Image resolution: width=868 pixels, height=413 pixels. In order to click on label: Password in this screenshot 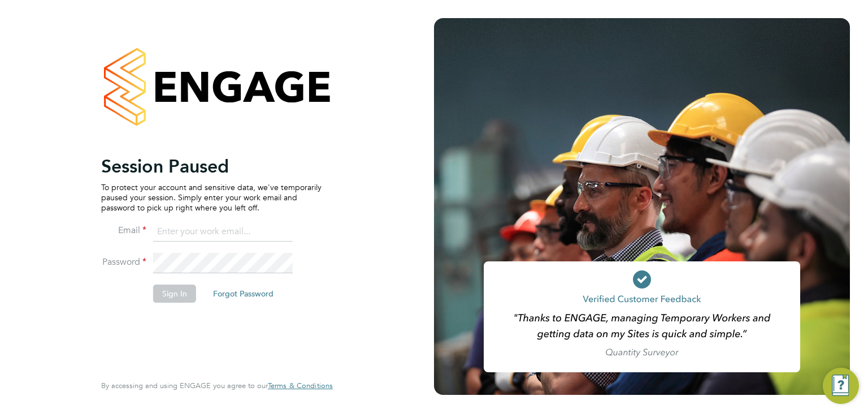, I will do `click(124, 262)`.